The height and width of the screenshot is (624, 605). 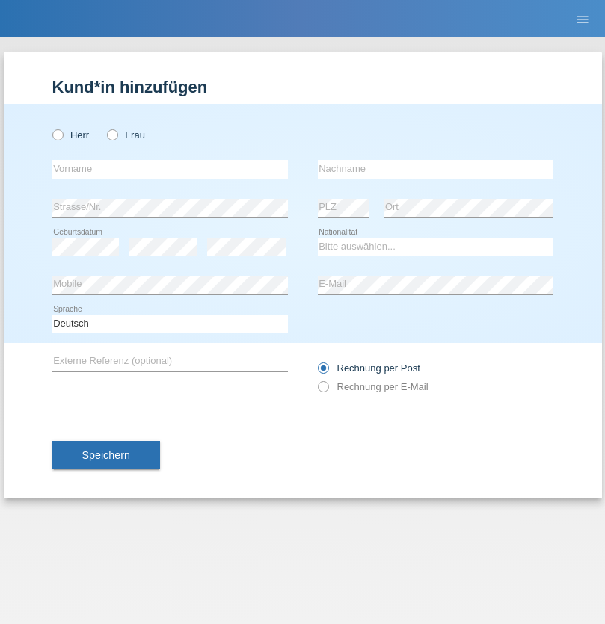 What do you see at coordinates (369, 368) in the screenshot?
I see `label: Rechnung per Post` at bounding box center [369, 368].